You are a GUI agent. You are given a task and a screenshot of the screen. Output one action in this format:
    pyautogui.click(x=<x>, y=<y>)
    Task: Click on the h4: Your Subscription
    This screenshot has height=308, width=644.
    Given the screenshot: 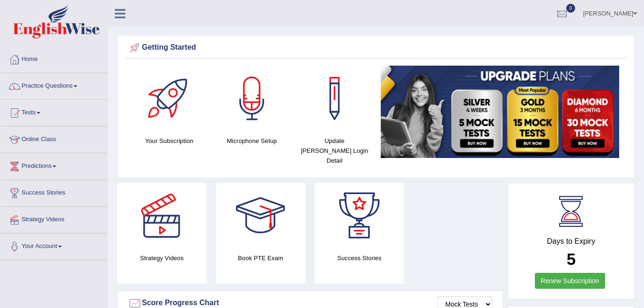 What is the action you would take?
    pyautogui.click(x=169, y=140)
    